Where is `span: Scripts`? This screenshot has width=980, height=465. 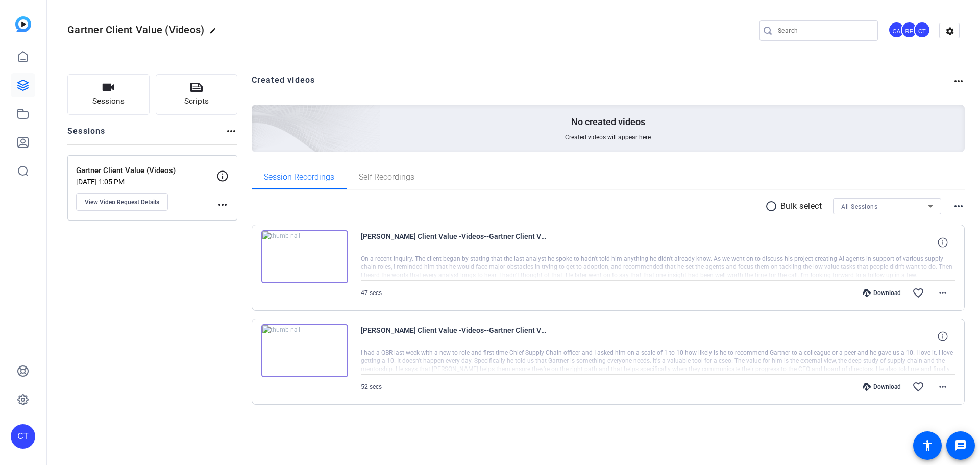
span: Scripts is located at coordinates (197, 101).